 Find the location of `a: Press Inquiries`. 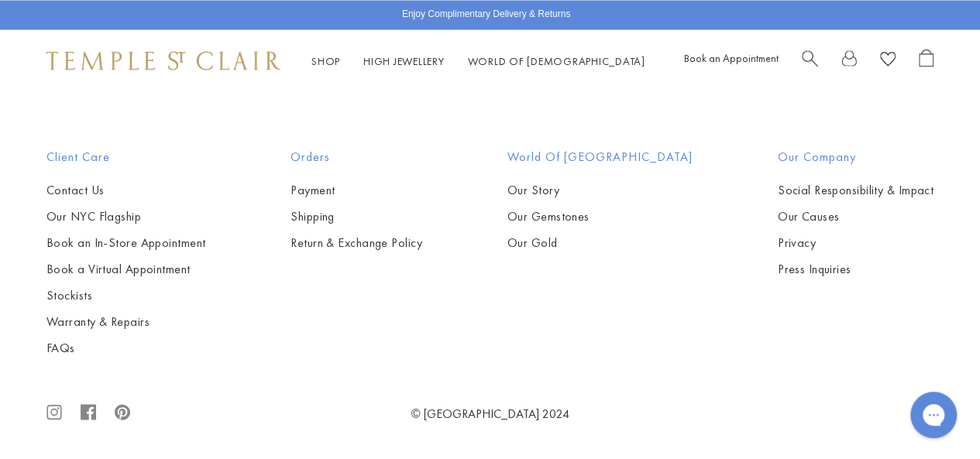

a: Press Inquiries is located at coordinates (855, 268).